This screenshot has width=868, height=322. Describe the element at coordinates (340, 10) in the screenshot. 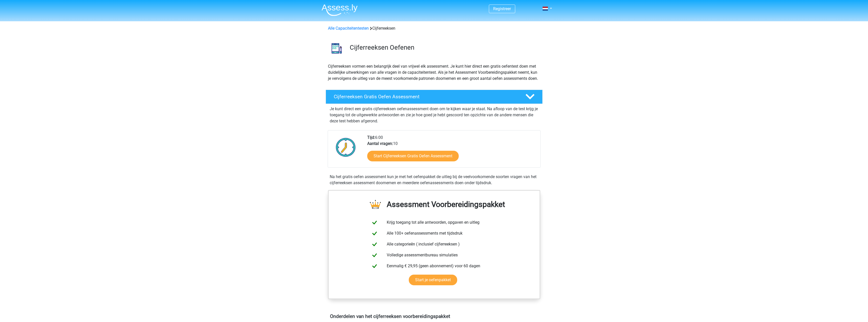

I see `img: Assessly` at that location.